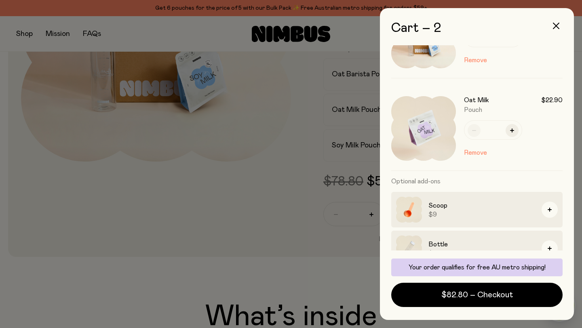 The image size is (582, 328). What do you see at coordinates (552, 100) in the screenshot?
I see `span: $22.90` at bounding box center [552, 100].